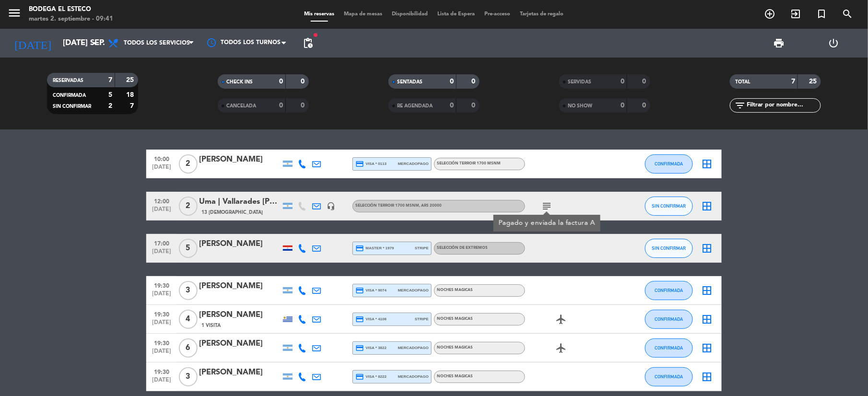 This screenshot has width=868, height=396. What do you see at coordinates (319, 14) in the screenshot?
I see `span: Mis reservas` at bounding box center [319, 14].